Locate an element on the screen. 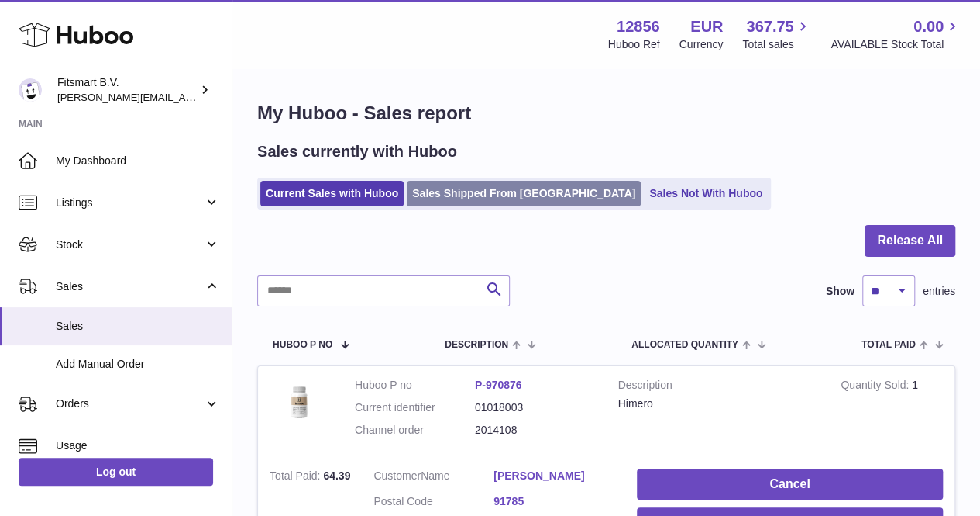 This screenshot has width=980, height=516. strong: Description is located at coordinates (718, 387).